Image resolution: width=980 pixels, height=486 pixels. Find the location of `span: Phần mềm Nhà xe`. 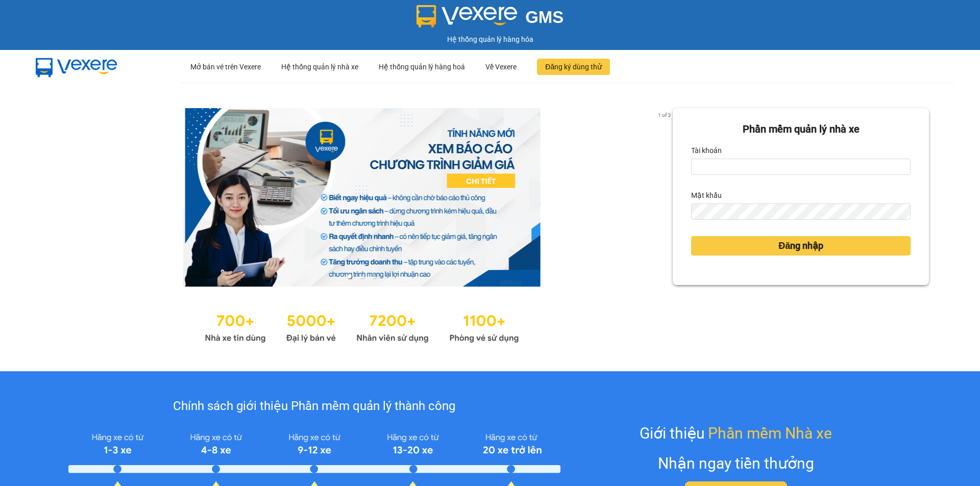

span: Phần mềm Nhà xe is located at coordinates (770, 433).